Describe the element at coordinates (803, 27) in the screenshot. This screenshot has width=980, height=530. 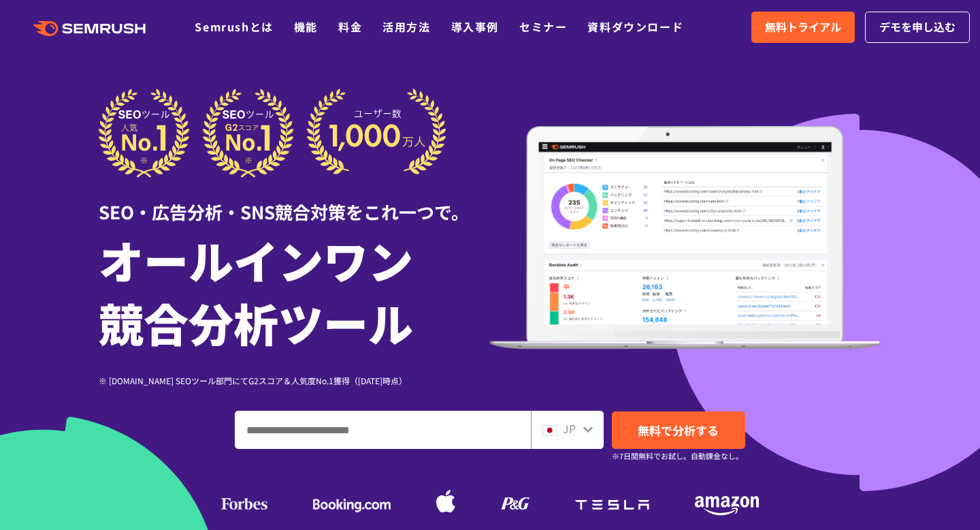
I see `span: 無料トライアル` at that location.